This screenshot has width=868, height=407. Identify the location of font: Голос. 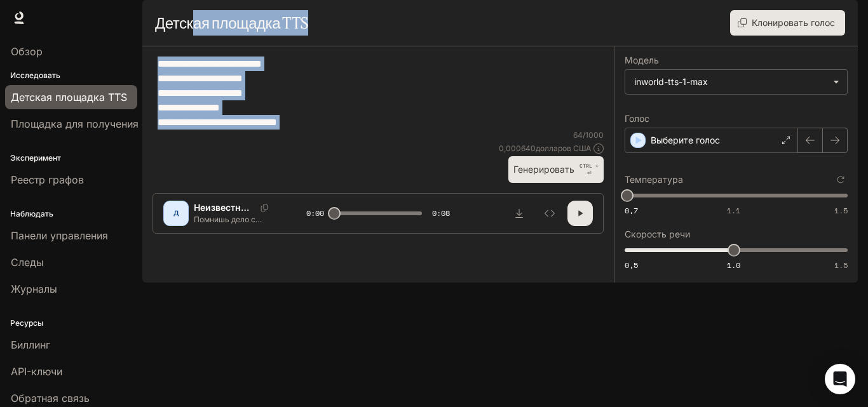
(637, 118).